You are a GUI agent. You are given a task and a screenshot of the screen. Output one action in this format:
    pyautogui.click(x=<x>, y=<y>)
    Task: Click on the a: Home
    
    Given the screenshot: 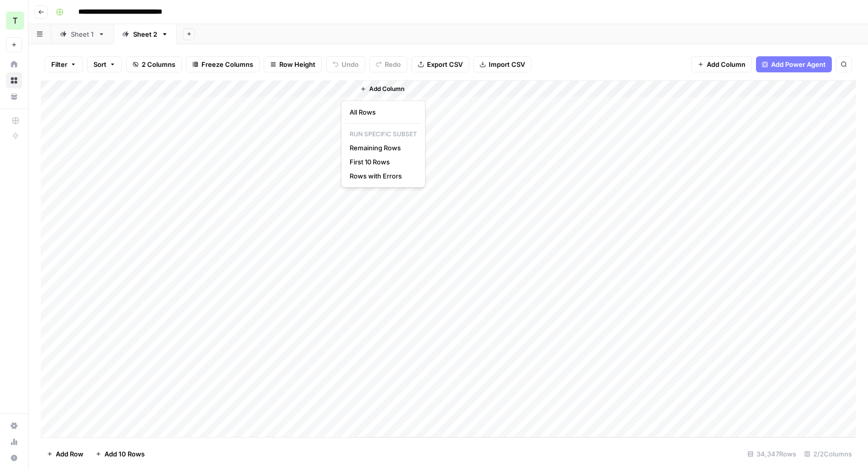 What is the action you would take?
    pyautogui.click(x=14, y=64)
    